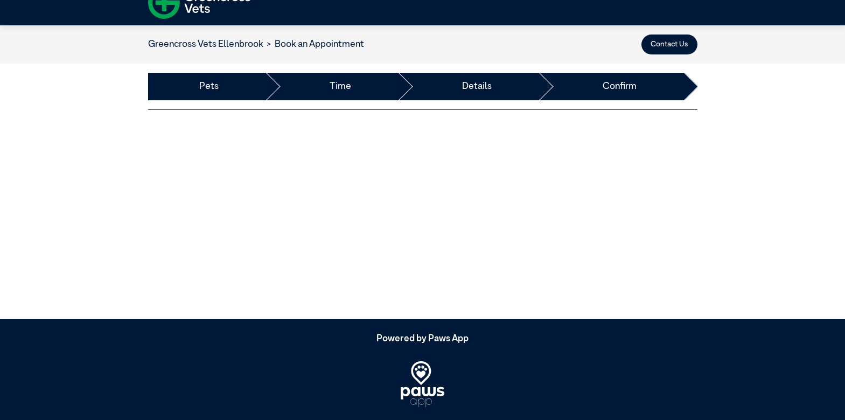  Describe the element at coordinates (619, 87) in the screenshot. I see `a: Confirm` at that location.